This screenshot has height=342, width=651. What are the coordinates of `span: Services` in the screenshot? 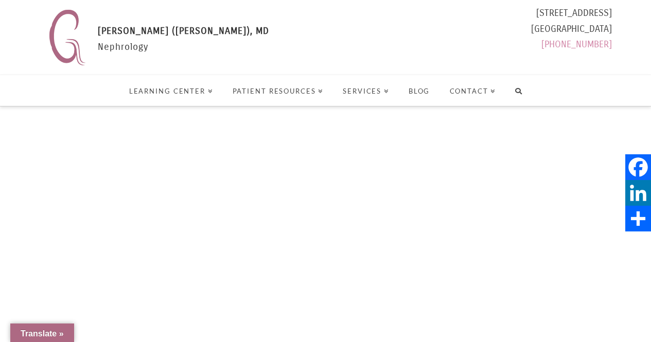 It's located at (366, 91).